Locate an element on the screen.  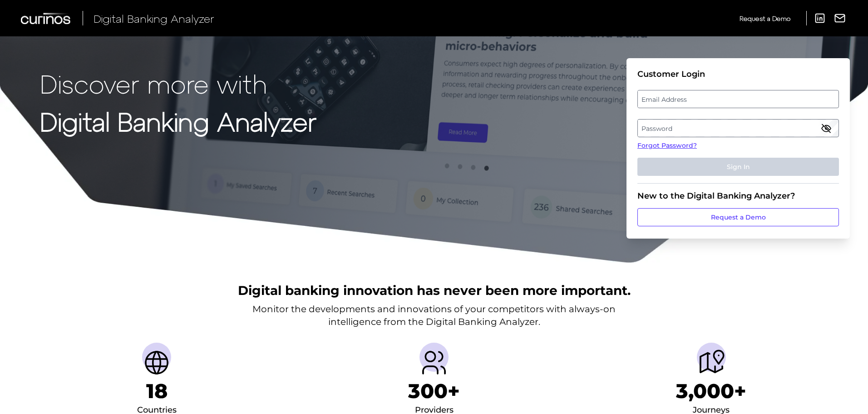
h1: 3,000+ is located at coordinates (711, 391).